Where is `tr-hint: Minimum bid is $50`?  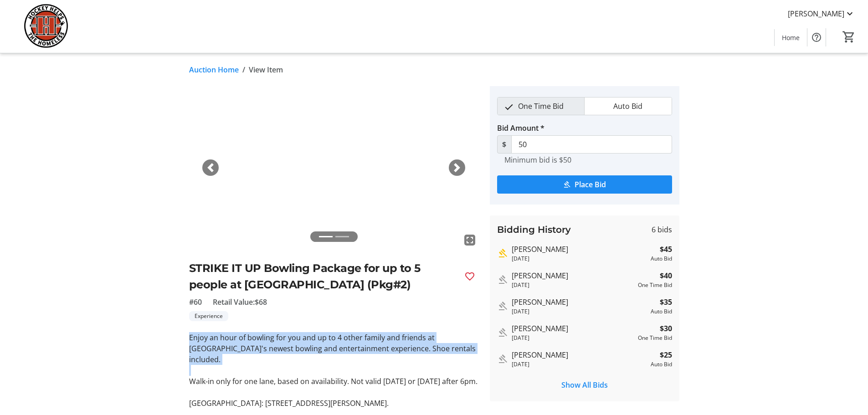 tr-hint: Minimum bid is $50 is located at coordinates (537, 160).